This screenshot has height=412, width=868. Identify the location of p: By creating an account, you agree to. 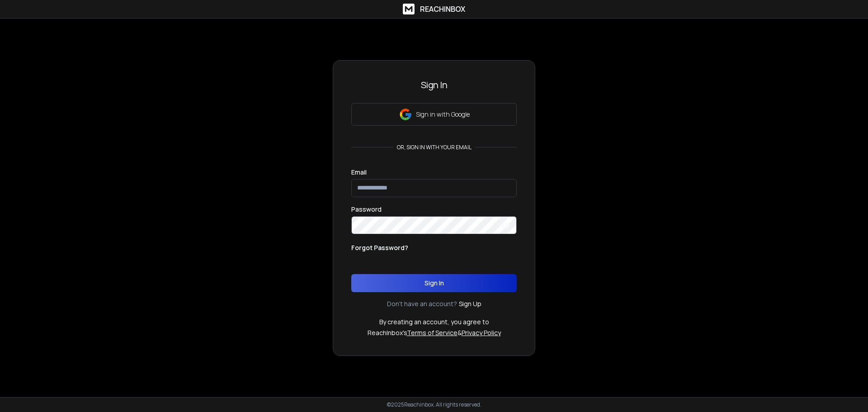
(434, 322).